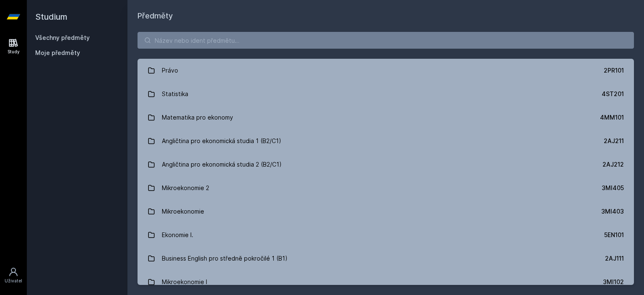  What do you see at coordinates (385, 40) in the screenshot?
I see `input: Název nebo ident předmětu…` at bounding box center [385, 40].